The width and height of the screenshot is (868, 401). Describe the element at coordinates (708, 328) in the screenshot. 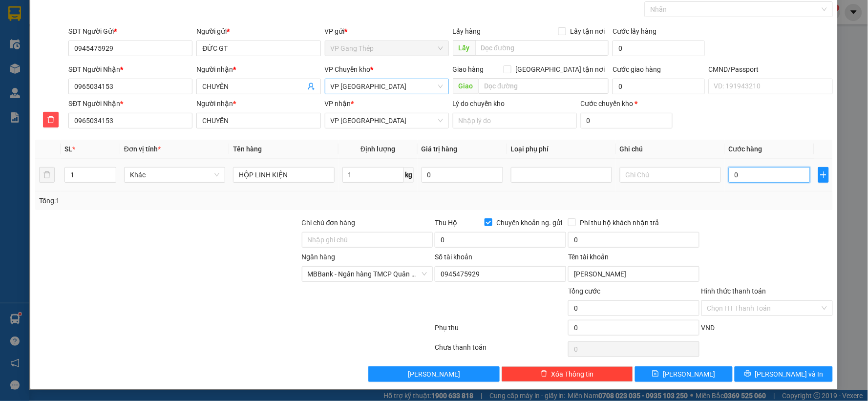

I see `span: VND` at that location.